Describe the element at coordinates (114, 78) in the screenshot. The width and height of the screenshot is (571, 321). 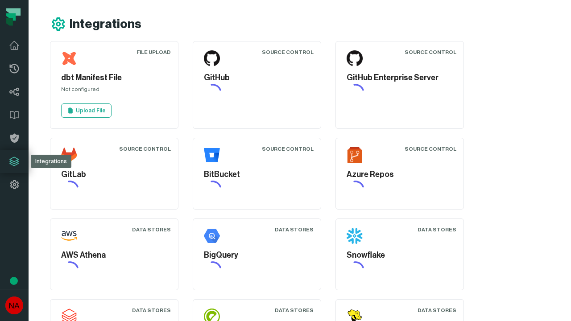
I see `h5: dbt Manifest File` at that location.